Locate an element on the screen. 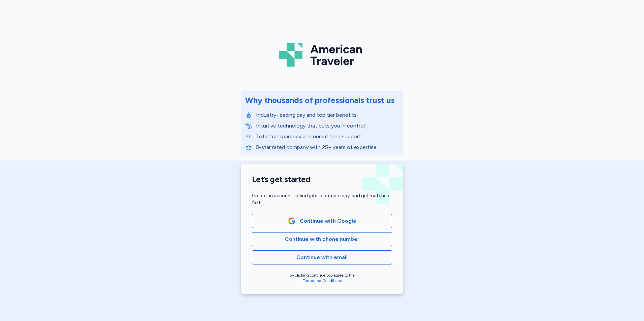 Image resolution: width=644 pixels, height=321 pixels. span: Continue with Google is located at coordinates (328, 221).